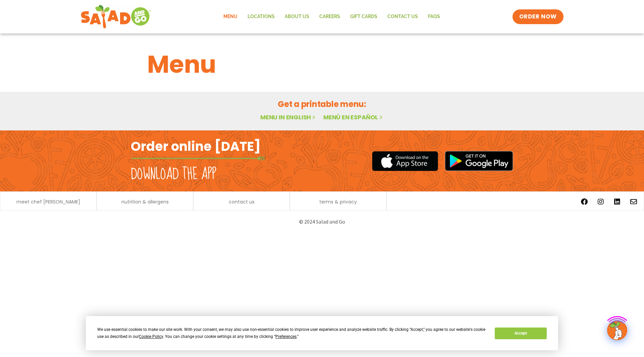  Describe the element at coordinates (198, 158) in the screenshot. I see `img: fork` at that location.